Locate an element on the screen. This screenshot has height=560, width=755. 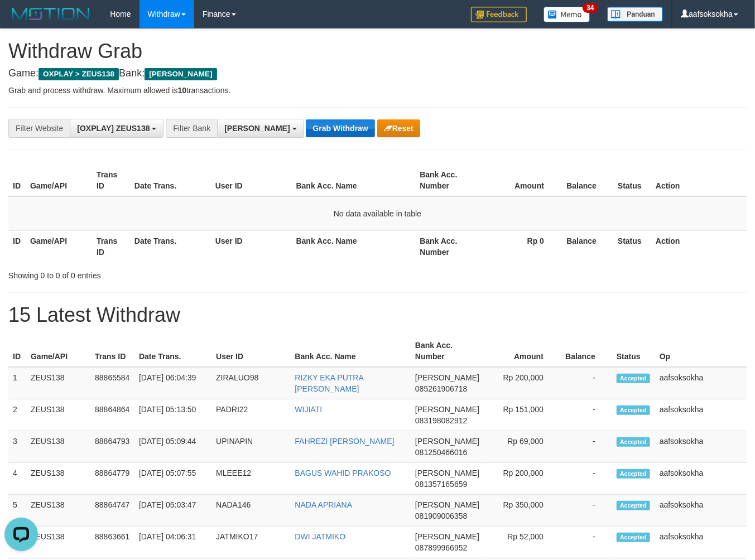
th: Rp 0 is located at coordinates (521, 246).